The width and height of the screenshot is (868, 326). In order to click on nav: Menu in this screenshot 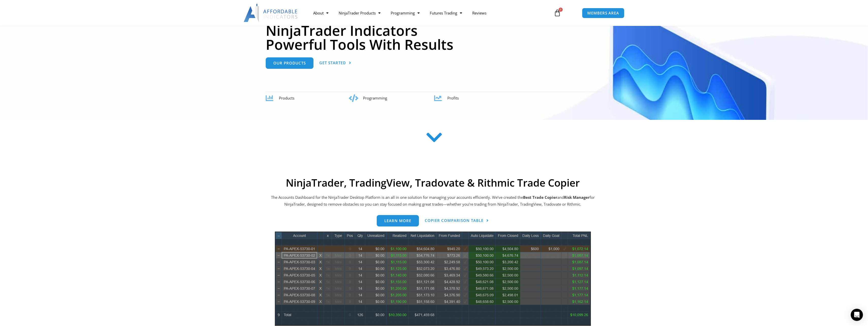, I will do `click(428, 13)`.